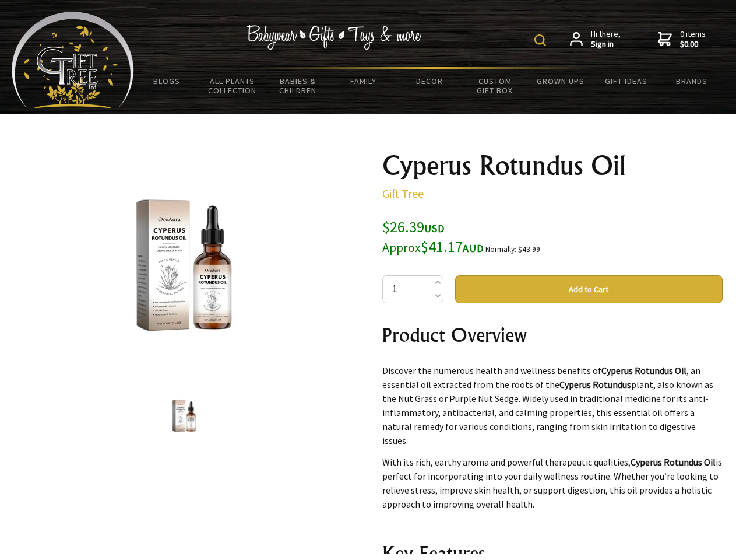 The width and height of the screenshot is (736, 560). I want to click on a: Family, so click(364, 81).